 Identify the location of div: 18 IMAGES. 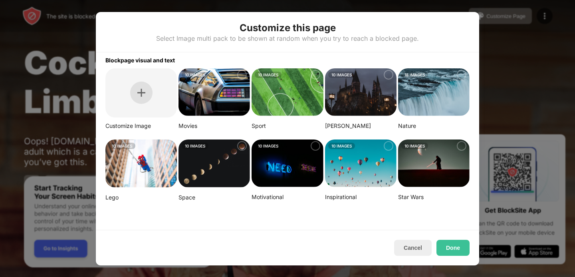
(415, 75).